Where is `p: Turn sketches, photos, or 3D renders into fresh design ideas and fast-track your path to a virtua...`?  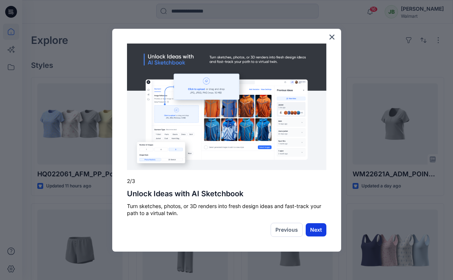 p: Turn sketches, photos, or 3D renders into fresh design ideas and fast-track your path to a virtua... is located at coordinates (227, 210).